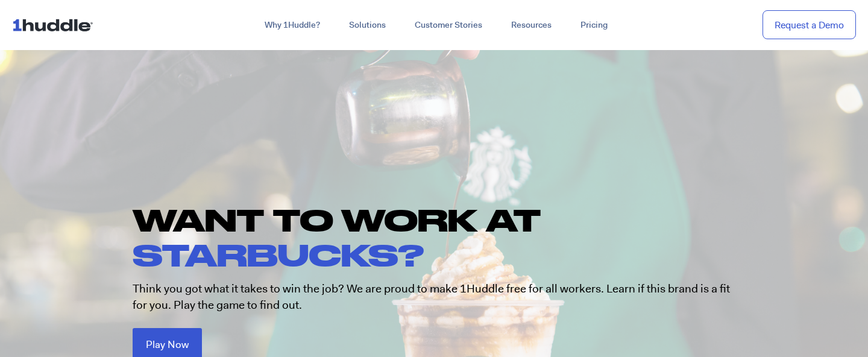  What do you see at coordinates (531, 25) in the screenshot?
I see `a: Resources` at bounding box center [531, 25].